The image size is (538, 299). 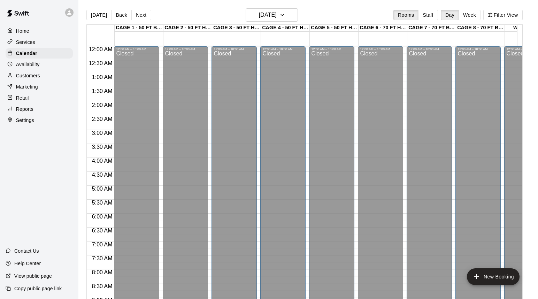 I want to click on div: Calendar, so click(x=39, y=53).